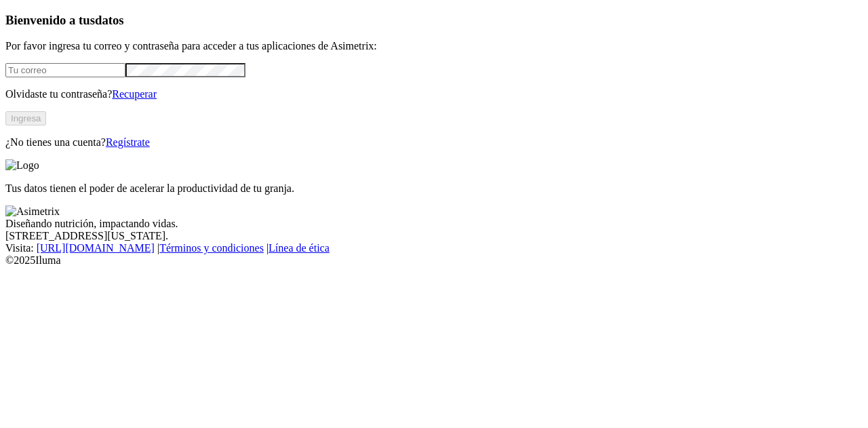 The width and height of the screenshot is (868, 428). What do you see at coordinates (22, 166) in the screenshot?
I see `img: Logo` at bounding box center [22, 166].